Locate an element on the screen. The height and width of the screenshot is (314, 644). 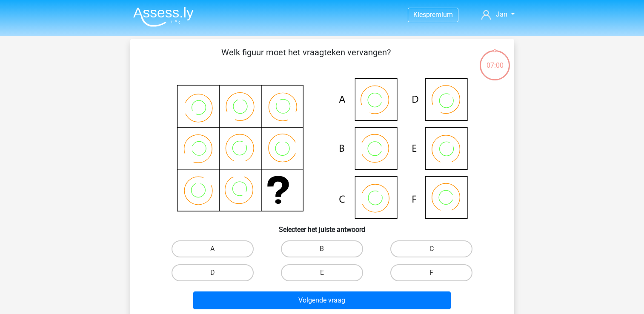
label: E is located at coordinates (322, 273).